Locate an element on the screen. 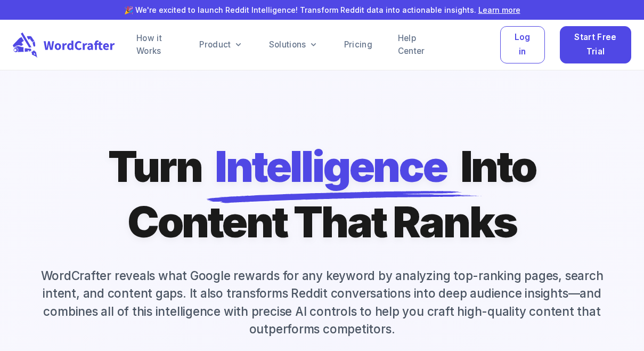 Image resolution: width=644 pixels, height=351 pixels. h1: Turn Into Content That Ranks is located at coordinates (322, 194).